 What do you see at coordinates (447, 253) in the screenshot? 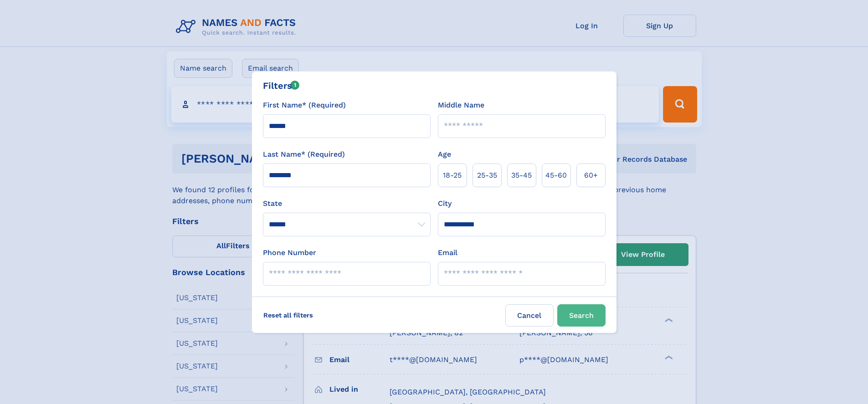
I see `label: Email` at bounding box center [447, 253].